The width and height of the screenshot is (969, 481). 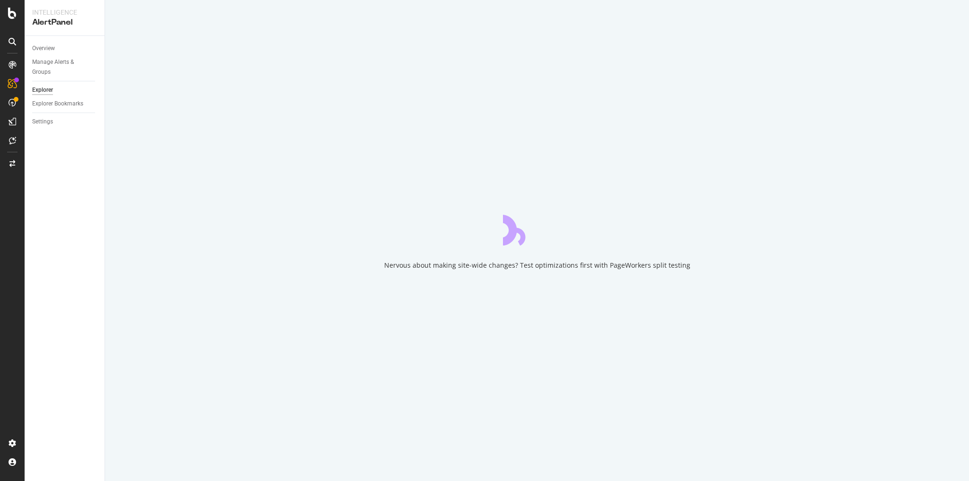 I want to click on a: Explorer, so click(x=65, y=90).